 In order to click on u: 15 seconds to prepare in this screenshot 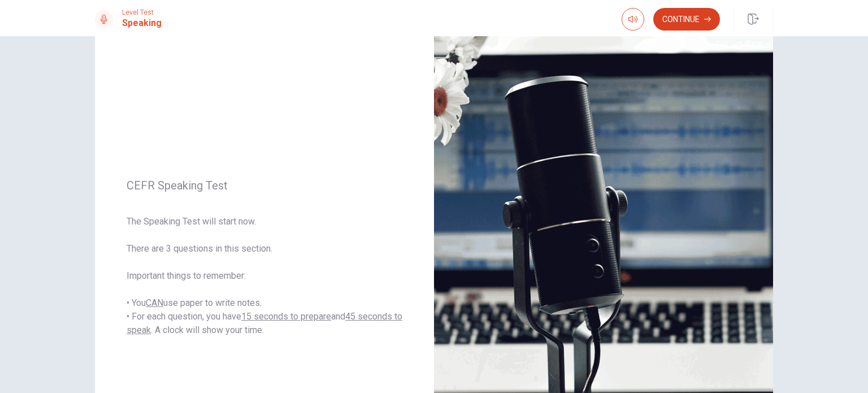, I will do `click(286, 316)`.